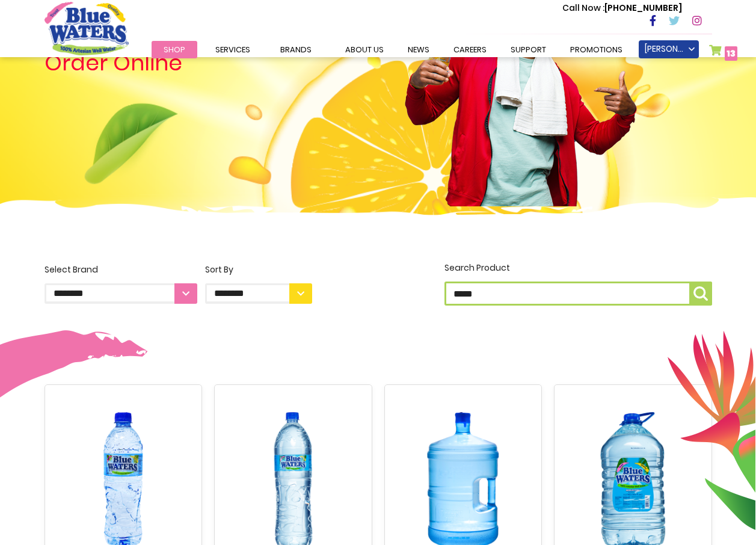 The image size is (756, 545). I want to click on span: Call Now :, so click(583, 7).